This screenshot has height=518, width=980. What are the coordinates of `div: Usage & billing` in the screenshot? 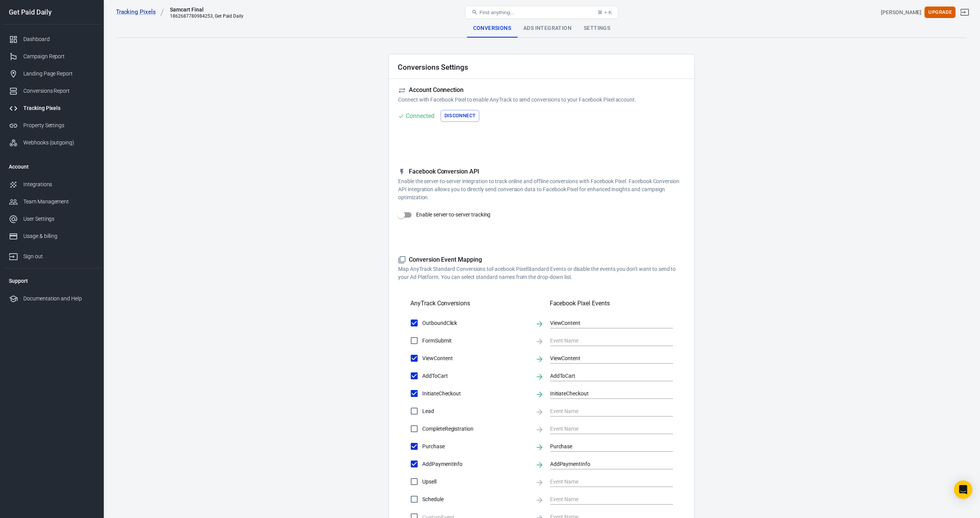 It's located at (59, 236).